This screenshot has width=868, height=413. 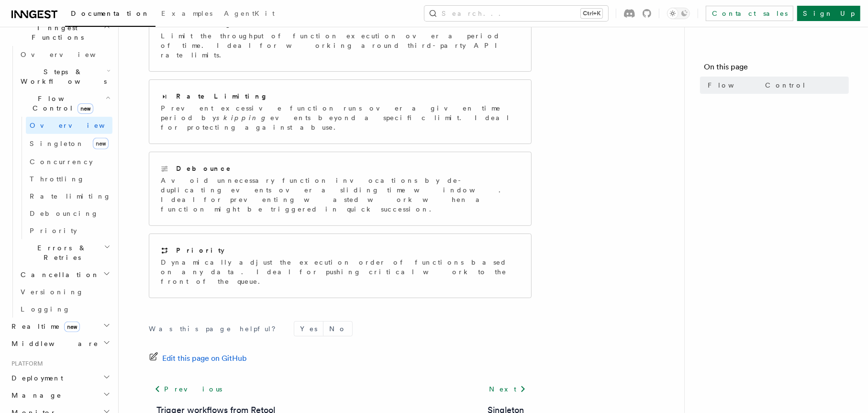 What do you see at coordinates (65, 292) in the screenshot?
I see `a: Versioning` at bounding box center [65, 292].